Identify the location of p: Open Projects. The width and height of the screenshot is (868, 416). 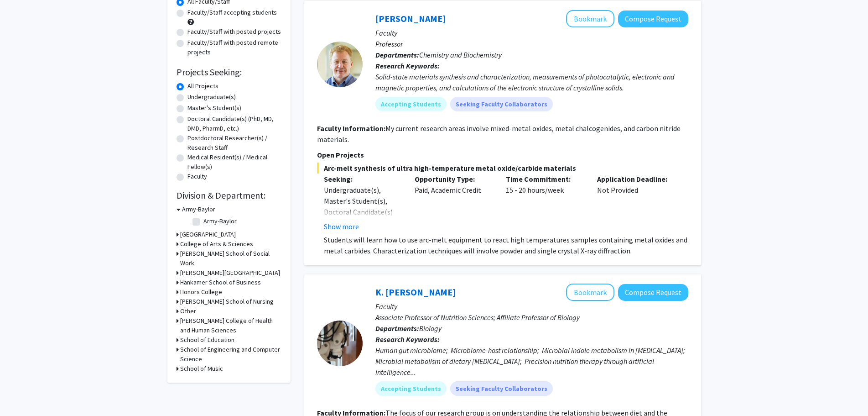
(503, 154).